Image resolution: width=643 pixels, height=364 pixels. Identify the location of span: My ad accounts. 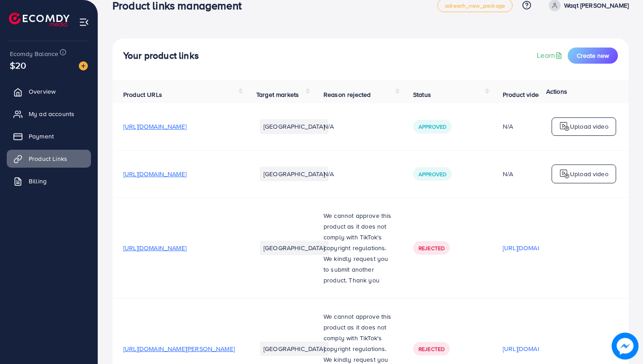
(51, 114).